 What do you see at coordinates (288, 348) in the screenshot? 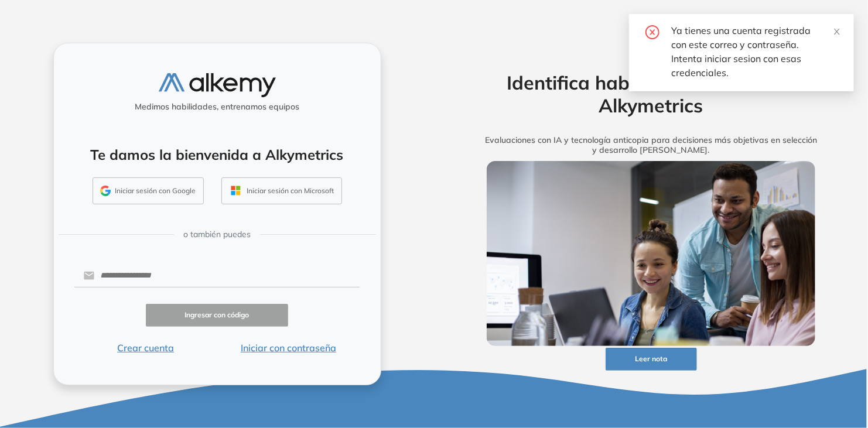
I see `button: Iniciar con contraseña` at bounding box center [288, 348].